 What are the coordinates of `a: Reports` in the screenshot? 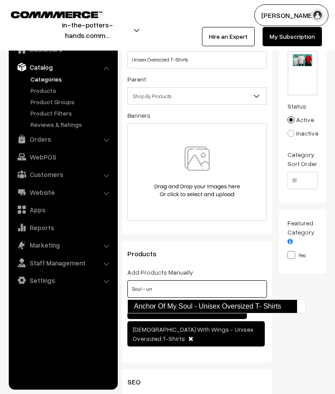 It's located at (63, 228).